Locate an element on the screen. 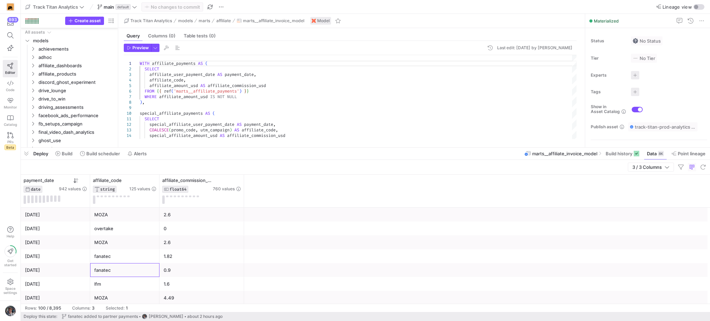 This screenshot has width=710, height=321. span: affiliate_amount_usd is located at coordinates (174, 86).